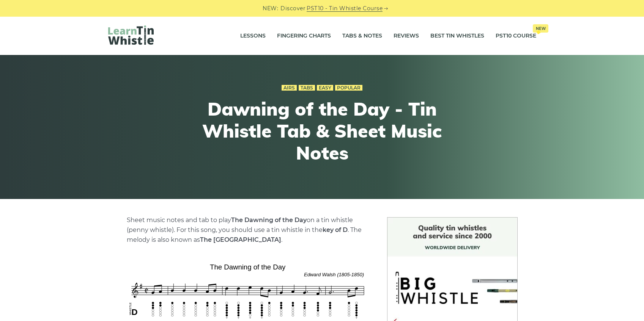 The image size is (644, 321). What do you see at coordinates (322, 131) in the screenshot?
I see `h1: Dawning of the Day - Tin Whistle Tab & Sheet Music Notes` at bounding box center [322, 131].